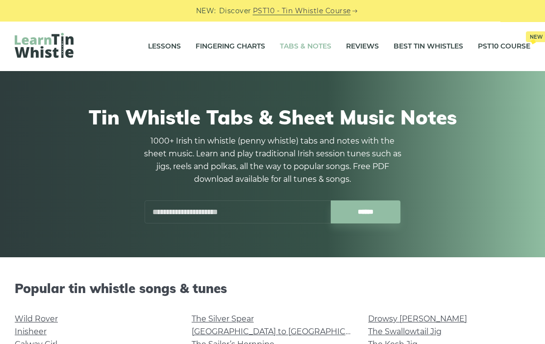 The height and width of the screenshot is (344, 545). Describe the element at coordinates (223, 319) in the screenshot. I see `a: The Silver Spear` at that location.